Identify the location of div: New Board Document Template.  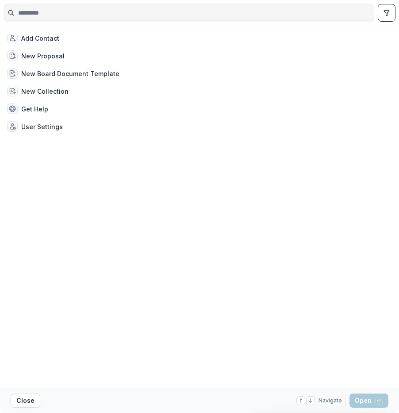
(70, 73).